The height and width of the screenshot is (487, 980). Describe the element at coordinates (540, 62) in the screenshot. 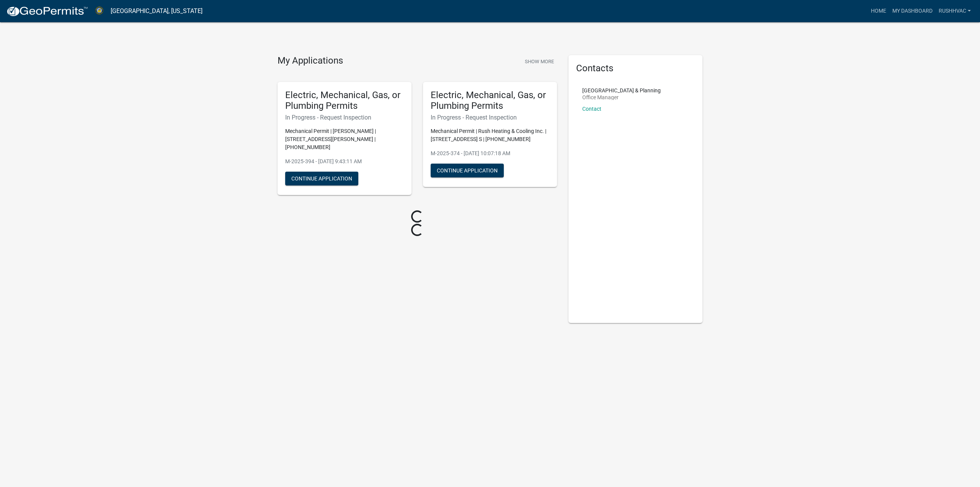

I see `button: Show More` at that location.